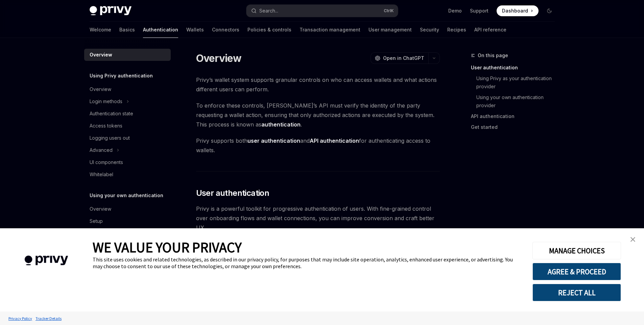  Describe the element at coordinates (127, 150) in the screenshot. I see `button: Advanced` at that location.